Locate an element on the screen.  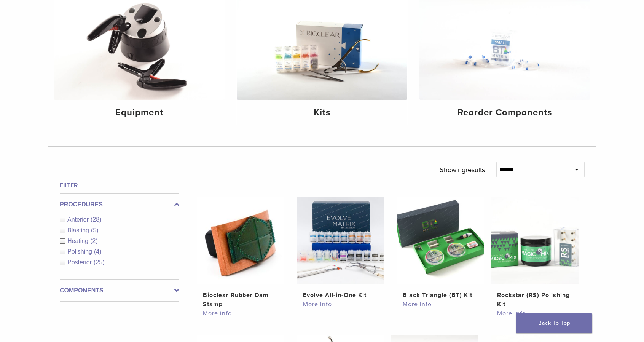
span: Polishing is located at coordinates (81, 251).